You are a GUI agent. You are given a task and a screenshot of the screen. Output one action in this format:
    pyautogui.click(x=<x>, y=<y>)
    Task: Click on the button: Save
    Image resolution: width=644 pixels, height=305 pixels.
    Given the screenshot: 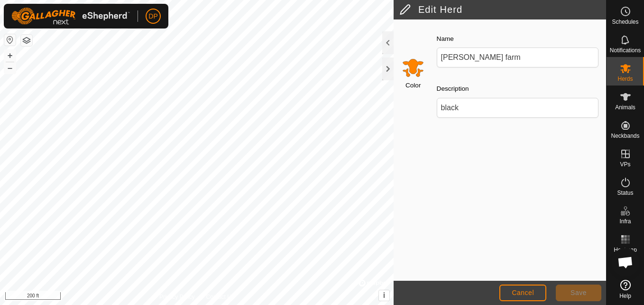 What is the action you would take?
    pyautogui.click(x=579, y=293)
    